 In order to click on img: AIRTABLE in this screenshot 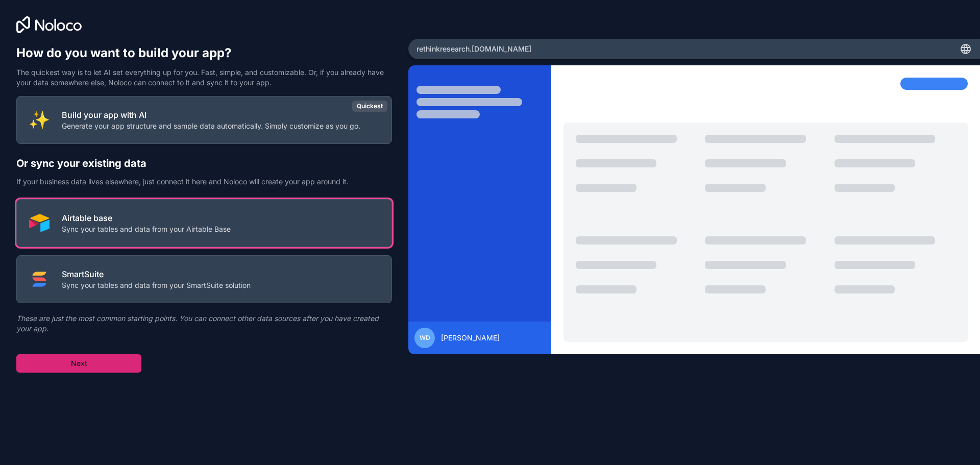, I will do `click(39, 223)`.